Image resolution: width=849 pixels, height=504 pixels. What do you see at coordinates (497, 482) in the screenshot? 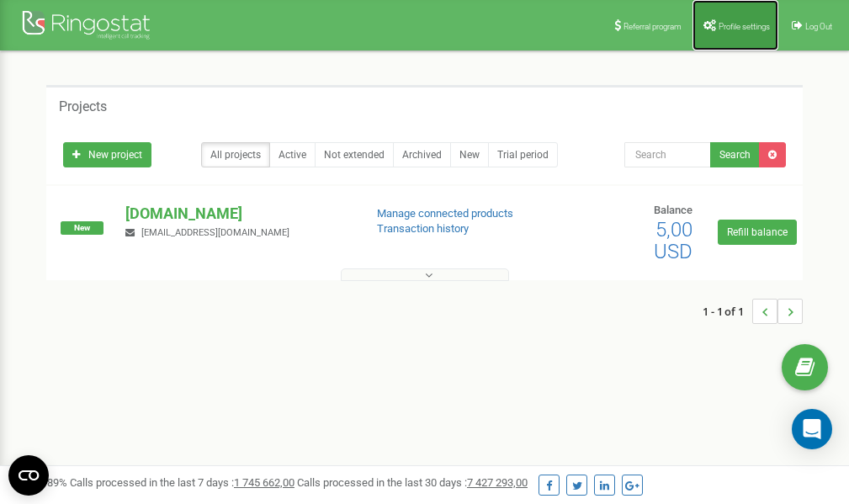
I see `u: 7 427 293,00` at bounding box center [497, 482].